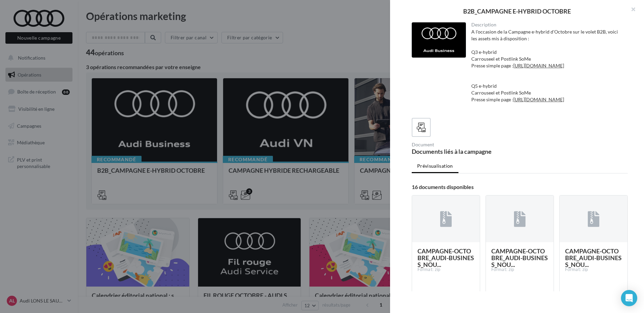 This screenshot has width=644, height=313. What do you see at coordinates (547, 25) in the screenshot?
I see `div: Description` at bounding box center [547, 25].